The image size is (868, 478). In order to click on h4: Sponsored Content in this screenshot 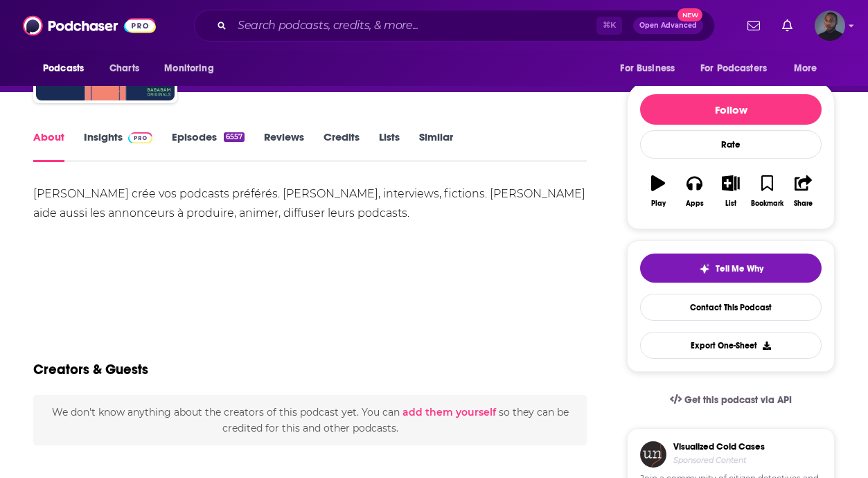, I will do `click(719, 460)`.